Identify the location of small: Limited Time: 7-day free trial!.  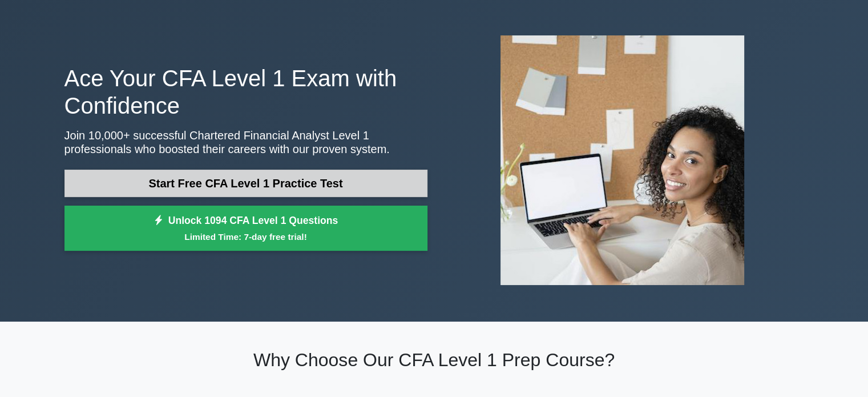
(246, 236).